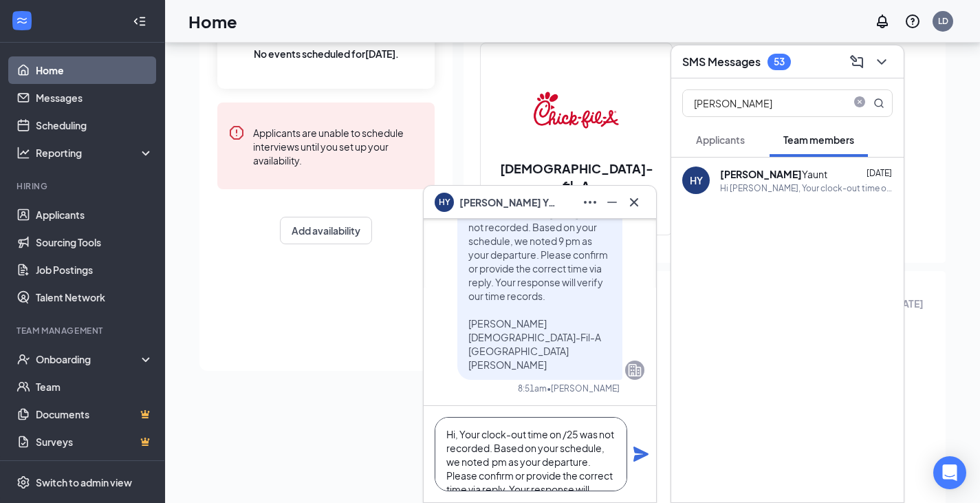 Image resolution: width=980 pixels, height=503 pixels. I want to click on a: Sourcing Tools, so click(94, 242).